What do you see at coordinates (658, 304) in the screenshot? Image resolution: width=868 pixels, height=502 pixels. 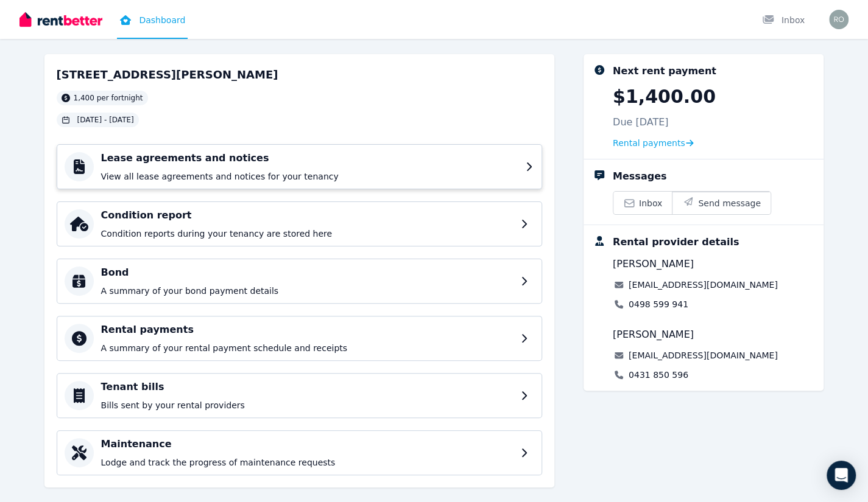 I see `a: 0498 599 941` at bounding box center [658, 304].